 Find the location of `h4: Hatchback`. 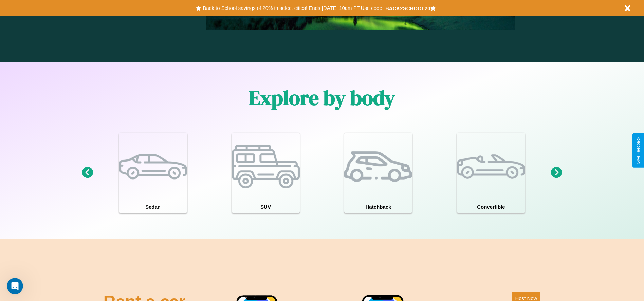

h4: Hatchback is located at coordinates (378, 207).